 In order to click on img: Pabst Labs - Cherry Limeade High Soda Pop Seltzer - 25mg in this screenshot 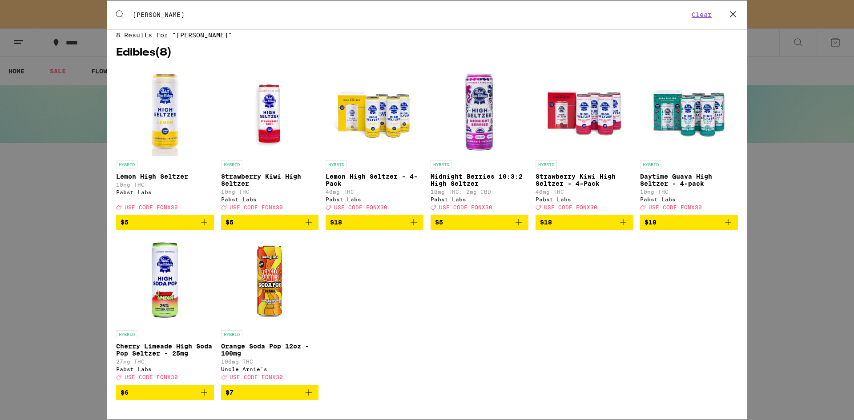, I will do `click(165, 282)`.